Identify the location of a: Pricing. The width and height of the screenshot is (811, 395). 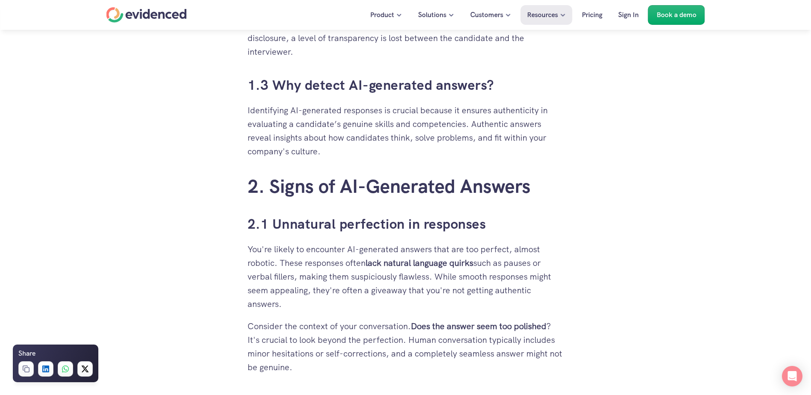
(592, 15).